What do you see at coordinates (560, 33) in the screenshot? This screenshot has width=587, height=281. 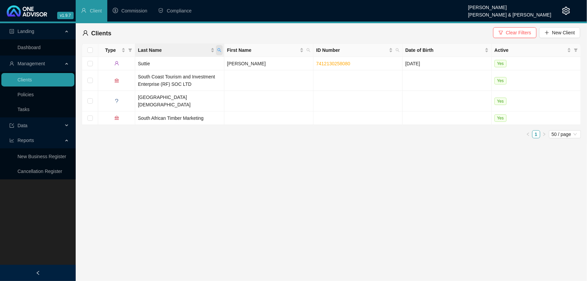 I see `button: New Client` at bounding box center [560, 33].